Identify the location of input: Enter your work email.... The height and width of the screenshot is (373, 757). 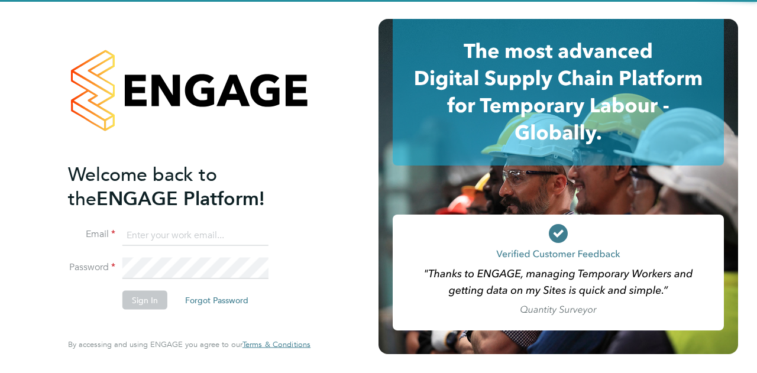
(195, 235).